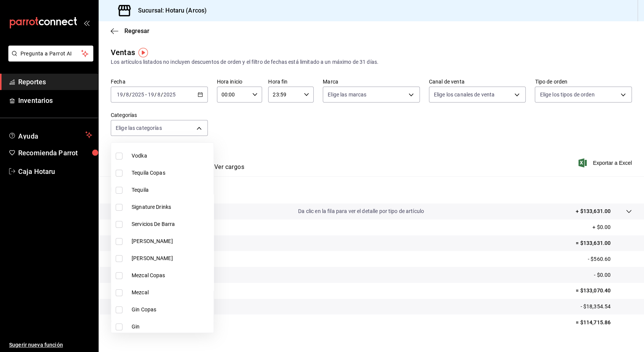 The image size is (644, 352). I want to click on span: Tequila, so click(171, 190).